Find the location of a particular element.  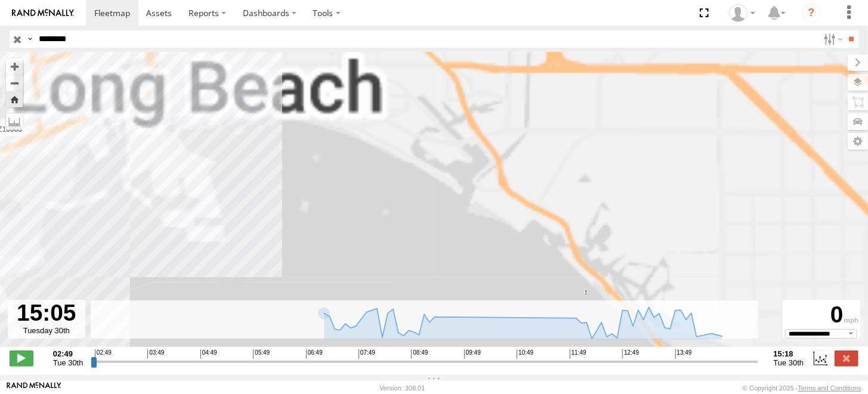

span: 03:49 is located at coordinates (156, 355).